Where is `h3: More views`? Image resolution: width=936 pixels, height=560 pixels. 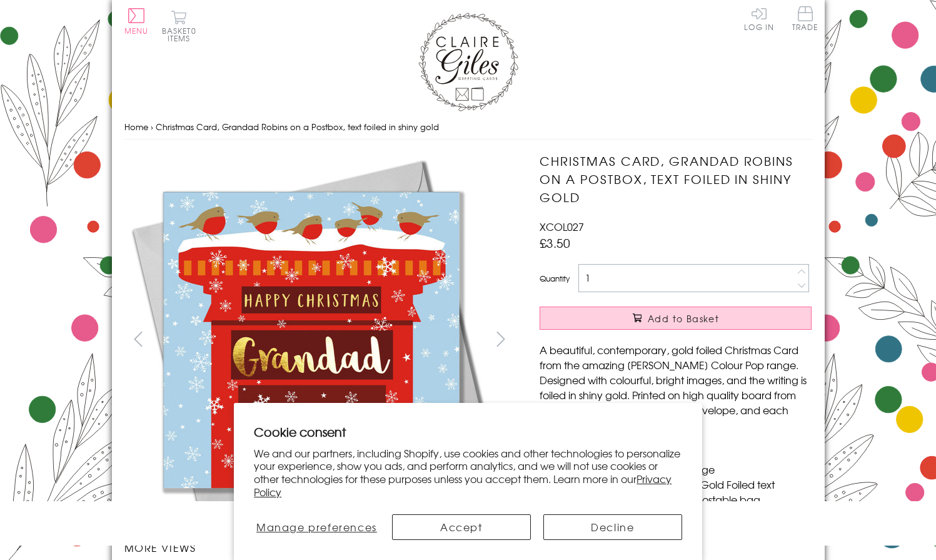 h3: More views is located at coordinates (320, 547).